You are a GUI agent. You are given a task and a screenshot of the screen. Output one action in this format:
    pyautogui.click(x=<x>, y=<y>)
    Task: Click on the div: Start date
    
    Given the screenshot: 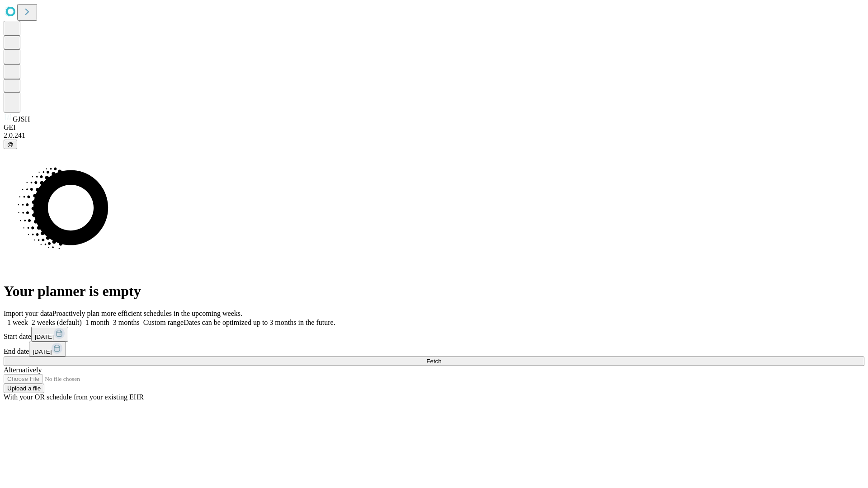 What is the action you would take?
    pyautogui.click(x=434, y=334)
    